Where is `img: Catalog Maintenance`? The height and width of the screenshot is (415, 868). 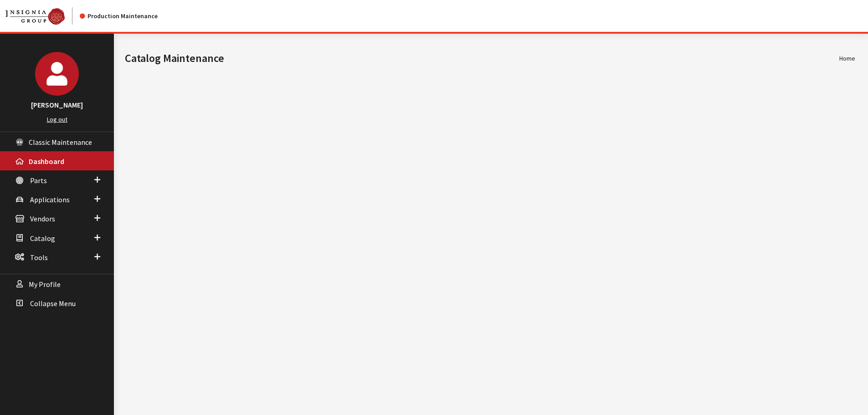
img: Catalog Maintenance is located at coordinates (35, 16).